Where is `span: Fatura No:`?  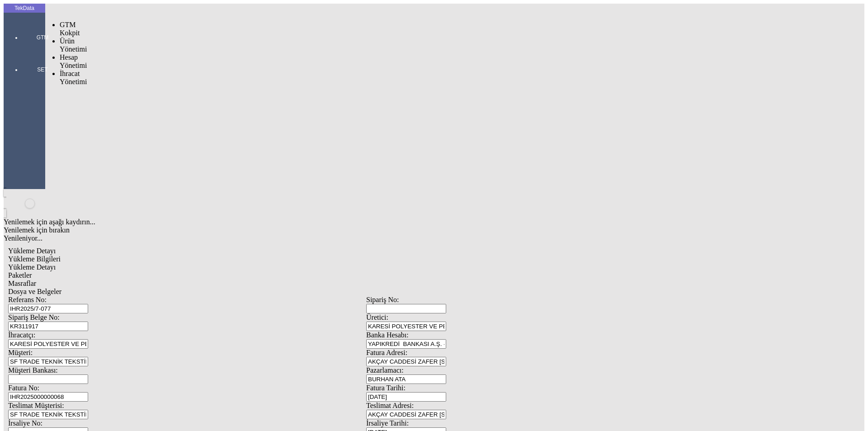
span: Fatura No: is located at coordinates (24, 387).